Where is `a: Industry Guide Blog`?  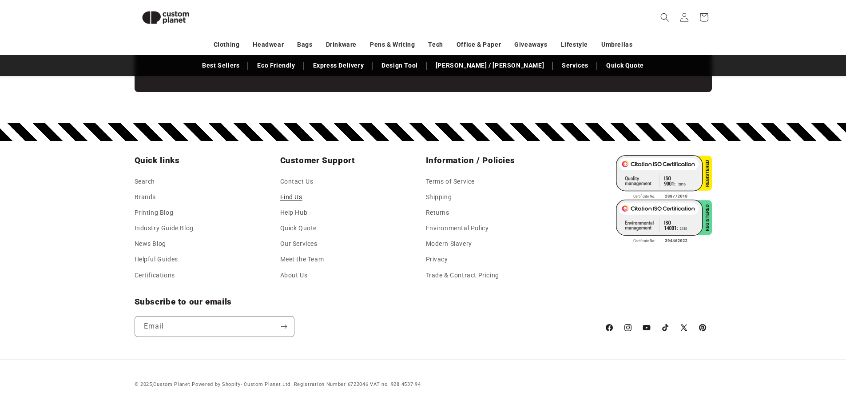
a: Industry Guide Blog is located at coordinates (164, 228).